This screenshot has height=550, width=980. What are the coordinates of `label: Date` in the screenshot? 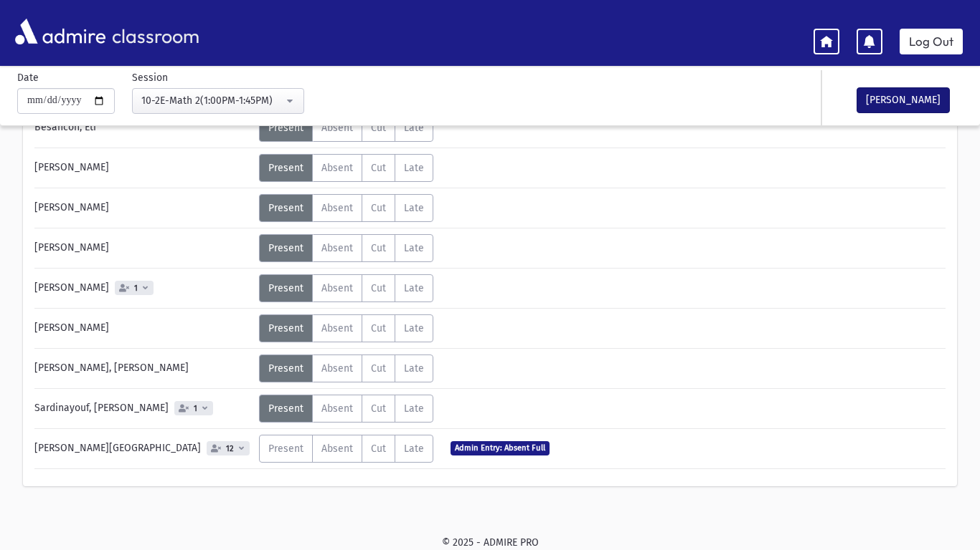 It's located at (28, 77).